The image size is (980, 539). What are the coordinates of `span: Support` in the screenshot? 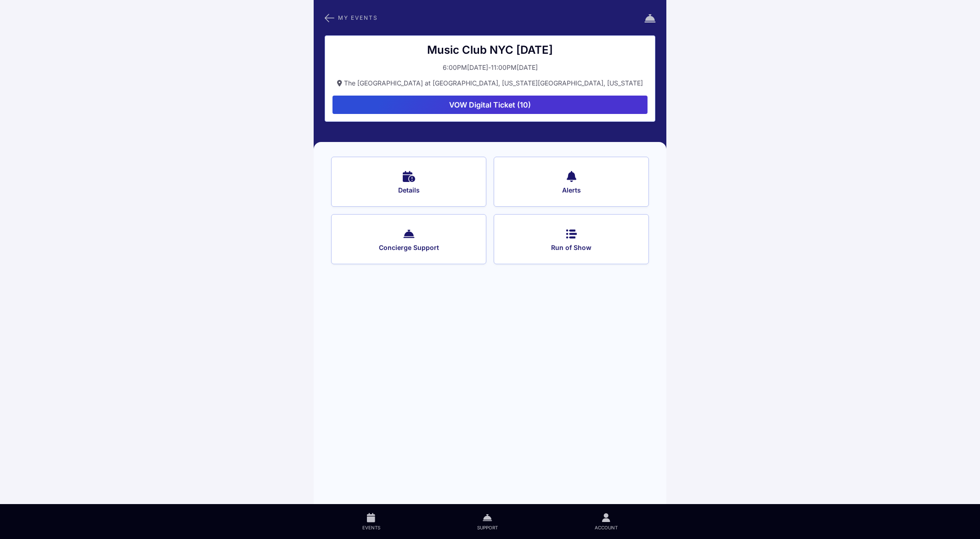 It's located at (487, 527).